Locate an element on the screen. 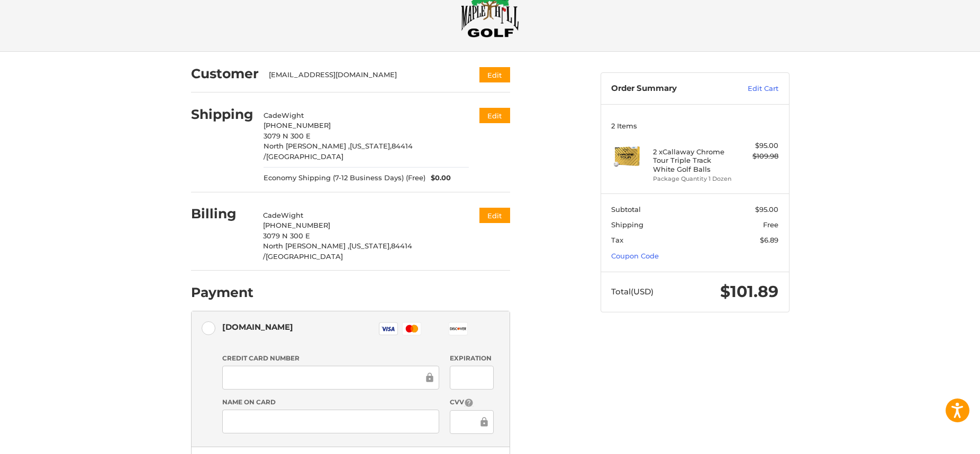  label: Credit Card Number is located at coordinates (331, 358).